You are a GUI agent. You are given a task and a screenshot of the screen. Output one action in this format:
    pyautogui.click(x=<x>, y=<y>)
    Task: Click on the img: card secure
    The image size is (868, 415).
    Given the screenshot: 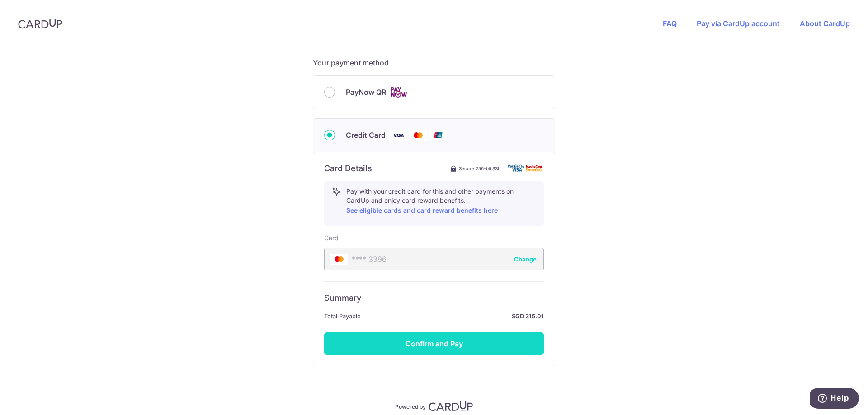 What is the action you would take?
    pyautogui.click(x=526, y=168)
    